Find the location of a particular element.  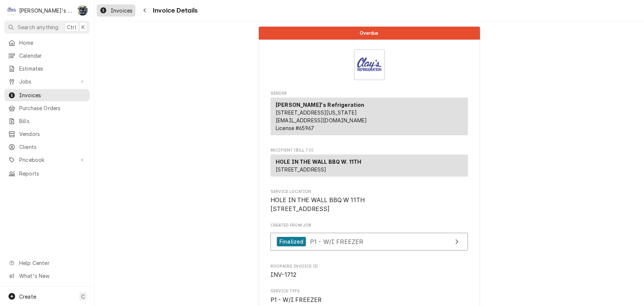

span: Help Center is located at coordinates (52, 263).